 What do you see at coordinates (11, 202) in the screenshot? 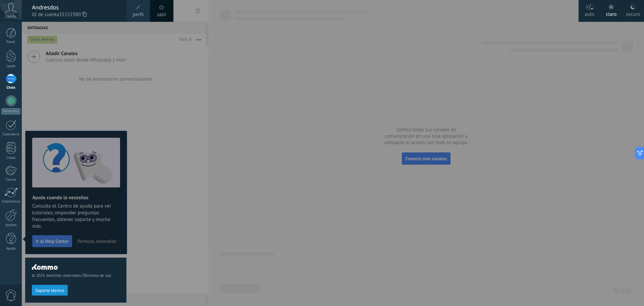
I see `div: Estadísticas` at bounding box center [11, 202].